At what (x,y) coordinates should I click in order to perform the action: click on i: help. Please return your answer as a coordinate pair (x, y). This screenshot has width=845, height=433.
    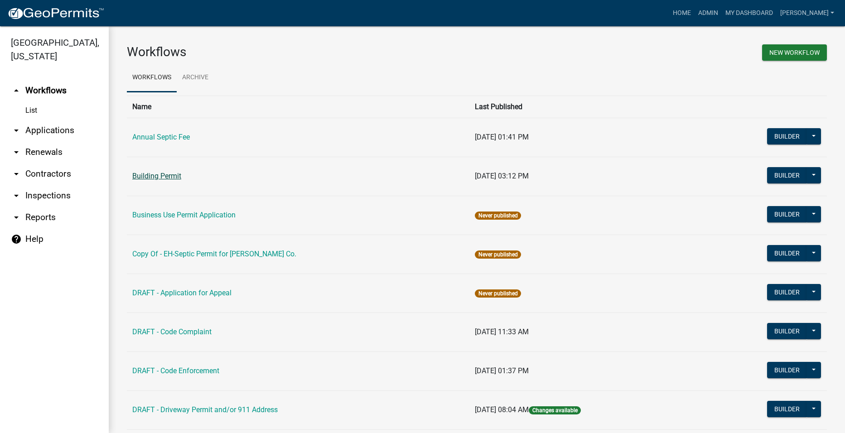
    Looking at the image, I should click on (16, 239).